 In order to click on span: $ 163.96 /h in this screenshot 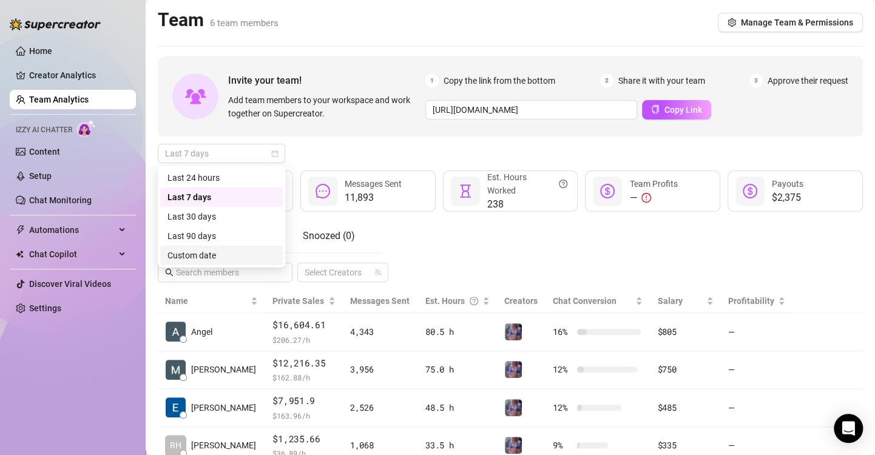, I will do `click(303, 416)`.